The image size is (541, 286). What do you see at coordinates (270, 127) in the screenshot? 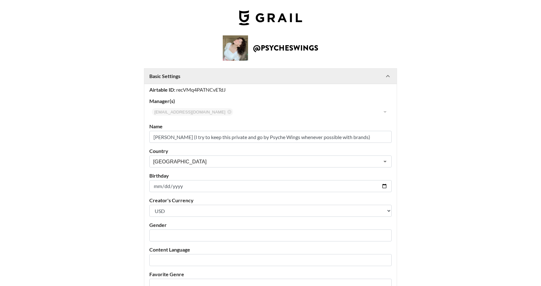
I see `label: Name` at bounding box center [270, 127].